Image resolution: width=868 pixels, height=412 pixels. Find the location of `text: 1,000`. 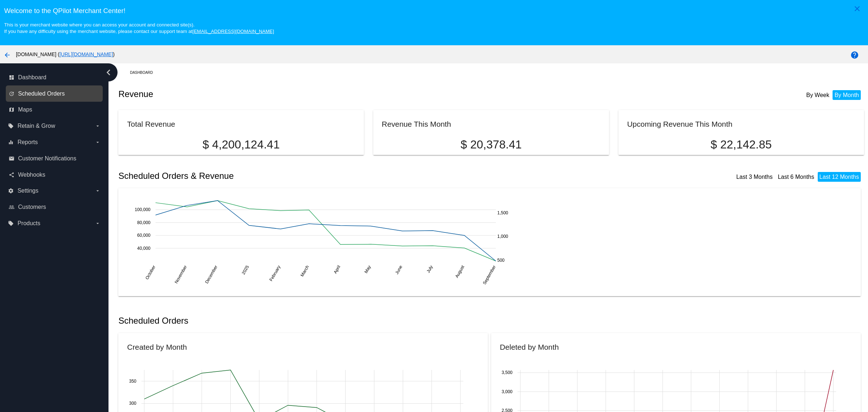

text: 1,000 is located at coordinates (503, 236).